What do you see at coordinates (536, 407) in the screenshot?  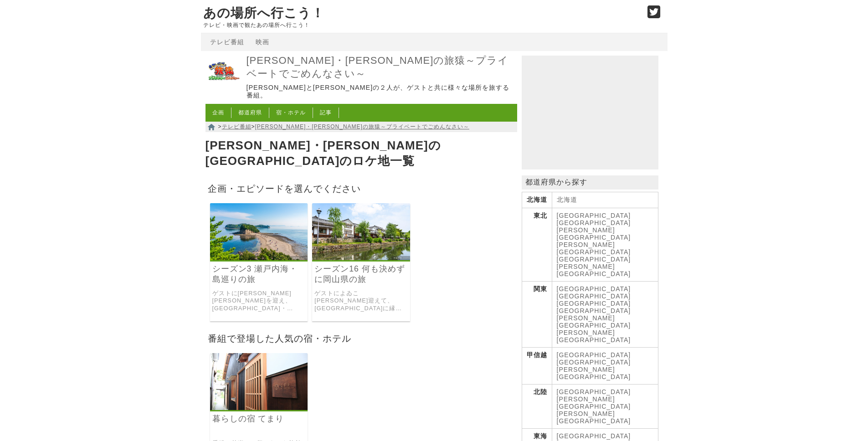 I see `th: 北陸` at bounding box center [536, 407].